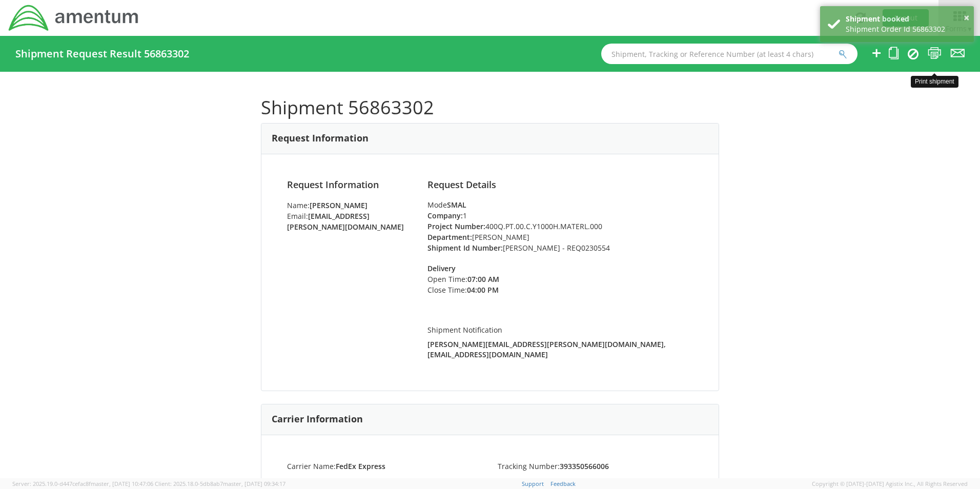 The image size is (980, 489). Describe the element at coordinates (220, 483) in the screenshot. I see `span: Client: 2025.18.0-5db8ab7` at that location.